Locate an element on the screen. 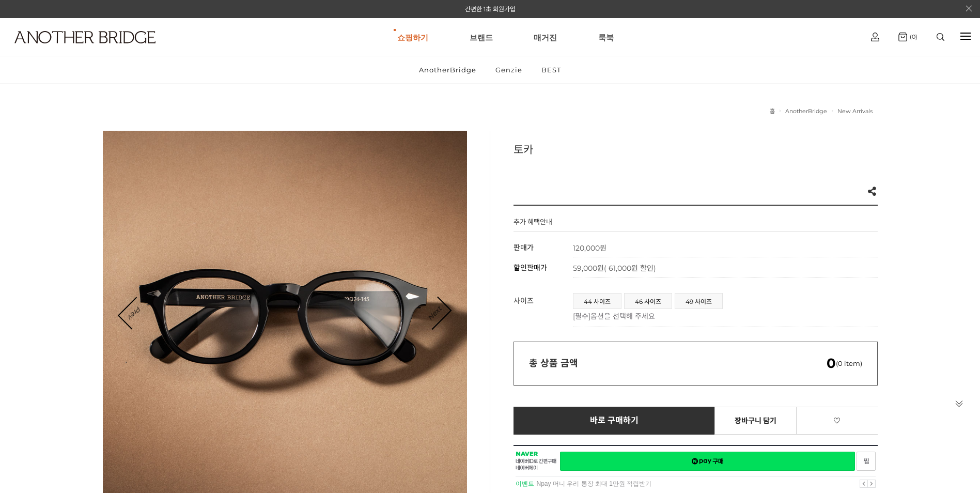 This screenshot has width=980, height=493. a: BEST is located at coordinates (551, 70).